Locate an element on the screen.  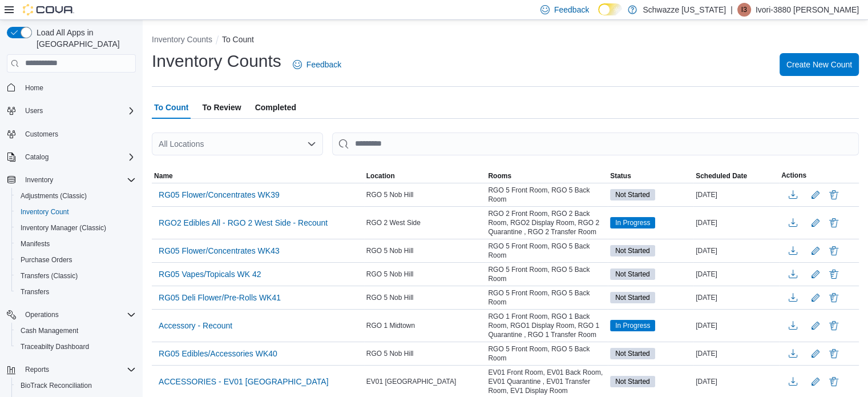
button: RG05 Flower/Concentrates WK43 is located at coordinates (219, 251).